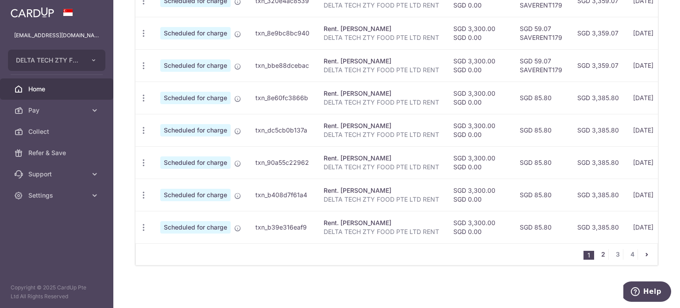 The height and width of the screenshot is (308, 680). What do you see at coordinates (589, 255) in the screenshot?
I see `li: 1` at bounding box center [589, 255].